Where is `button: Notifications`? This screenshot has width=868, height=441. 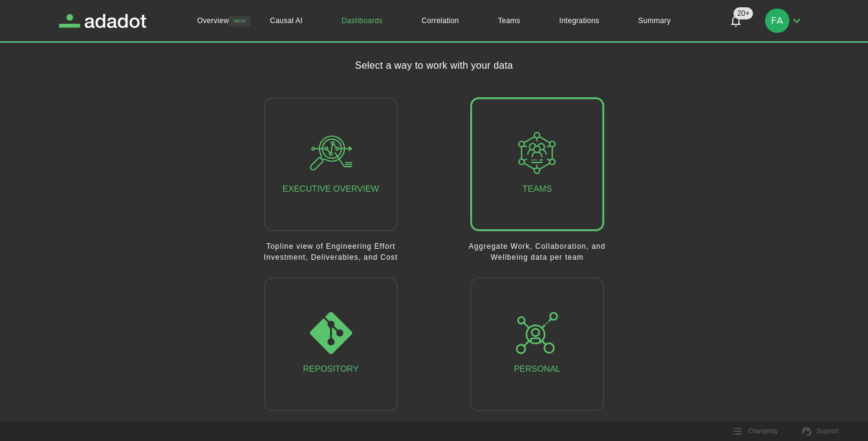
button: Notifications is located at coordinates (736, 21).